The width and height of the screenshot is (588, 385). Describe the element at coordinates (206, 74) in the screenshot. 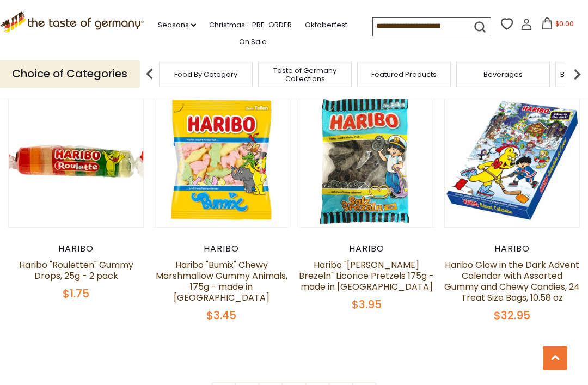

I see `span: Food By Category` at that location.